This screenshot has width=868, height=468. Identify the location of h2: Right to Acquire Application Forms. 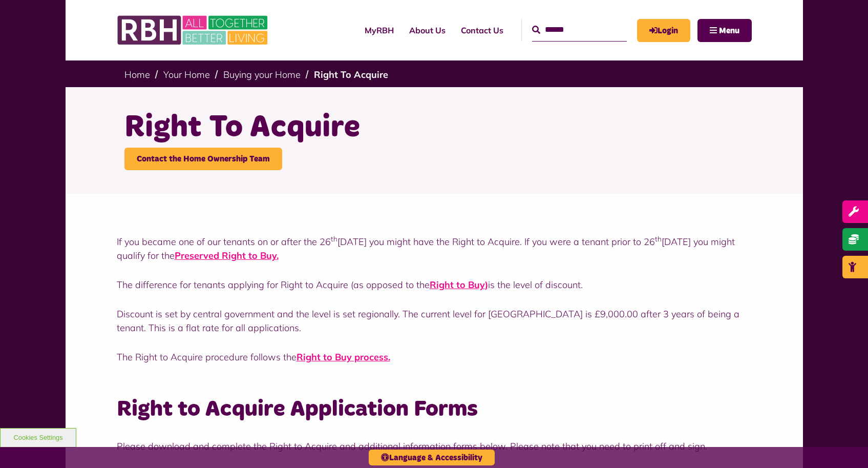
(434, 409).